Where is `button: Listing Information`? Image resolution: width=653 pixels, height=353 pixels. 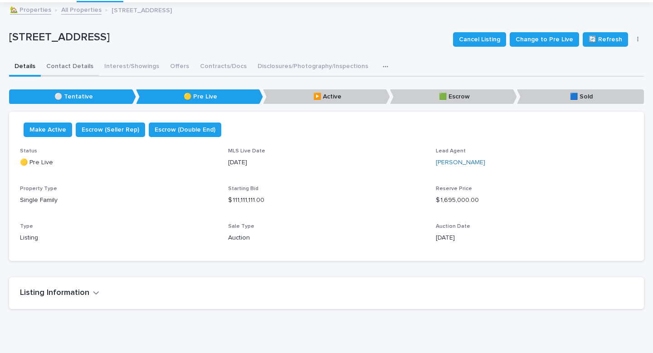
button: Listing Information is located at coordinates (59, 293).